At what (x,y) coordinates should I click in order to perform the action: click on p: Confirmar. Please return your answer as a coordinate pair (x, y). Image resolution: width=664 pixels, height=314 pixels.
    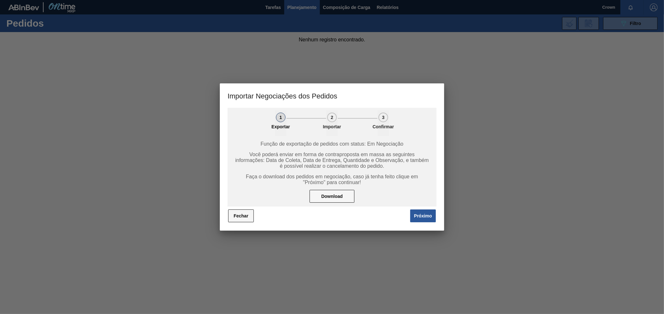
    Looking at the image, I should click on (383, 127).